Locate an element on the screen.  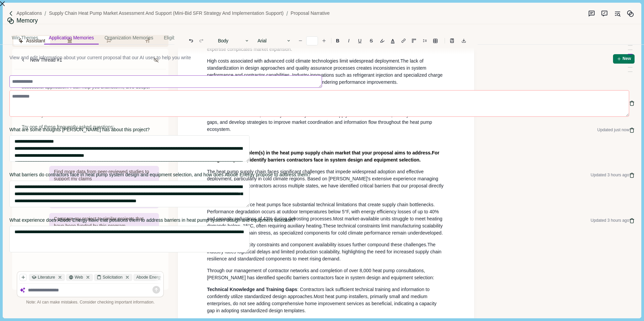
div: Memory is located at coordinates (27, 20).